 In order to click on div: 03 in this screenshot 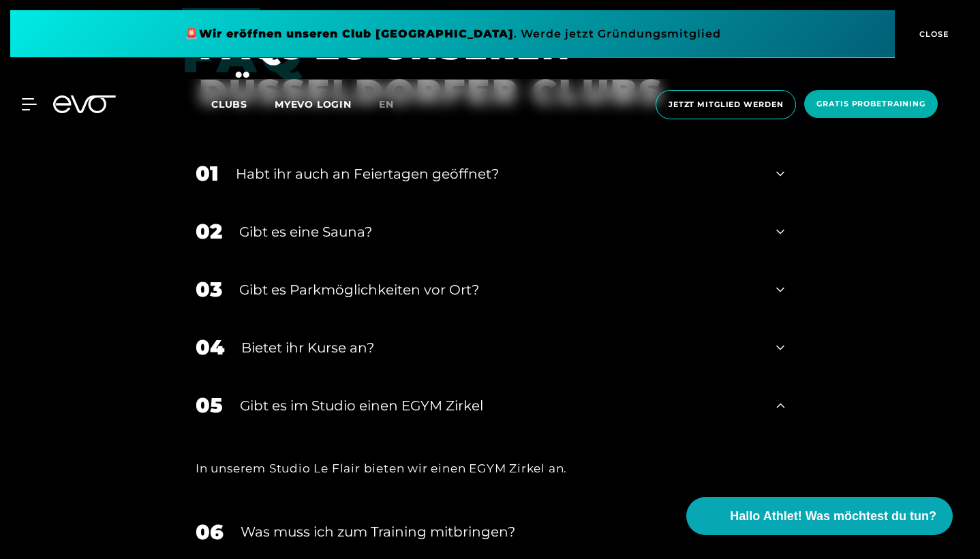, I will do `click(209, 289)`.